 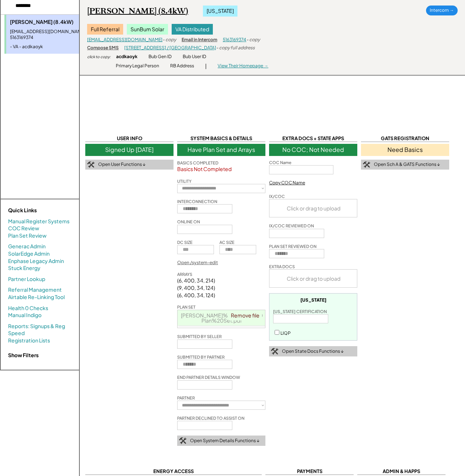 What do you see at coordinates (40, 329) in the screenshot?
I see `a: Reports: Signups & Reg Speed` at bounding box center [40, 329].